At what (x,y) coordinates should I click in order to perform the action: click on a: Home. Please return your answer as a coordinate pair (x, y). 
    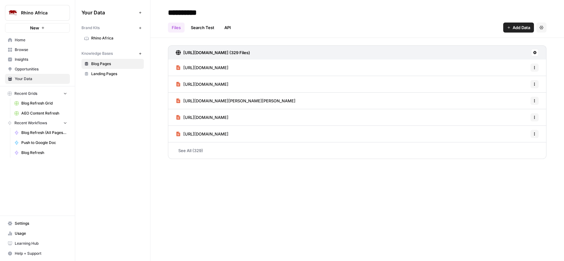
    Looking at the image, I should click on (37, 40).